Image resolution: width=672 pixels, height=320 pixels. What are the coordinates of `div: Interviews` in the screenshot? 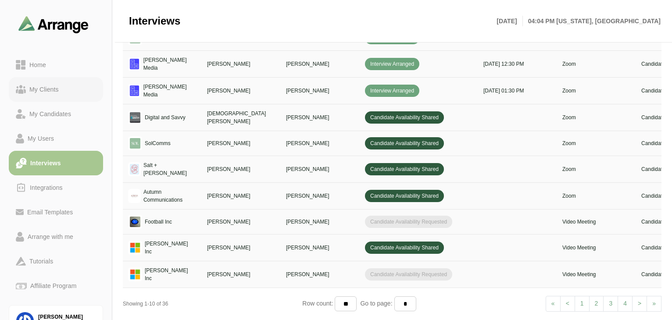 It's located at (46, 163).